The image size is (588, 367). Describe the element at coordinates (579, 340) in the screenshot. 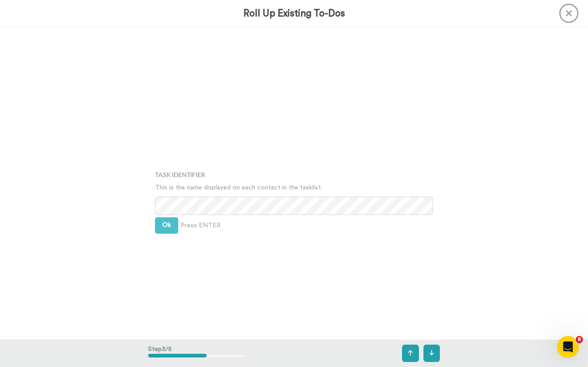

I see `span: 8` at that location.